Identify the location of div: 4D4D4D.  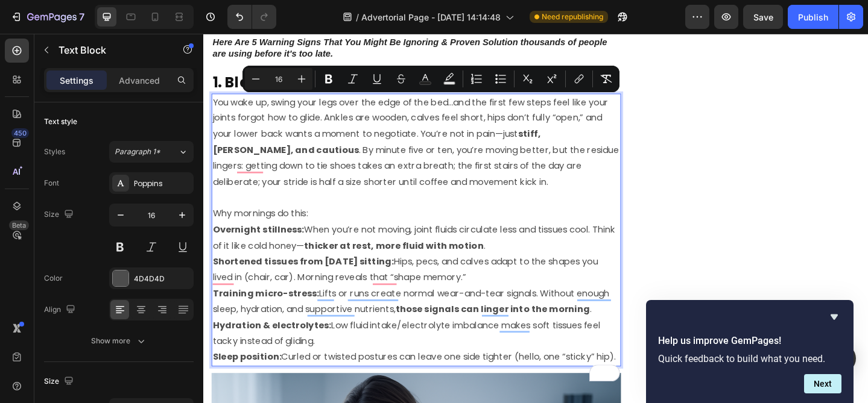
(163, 279).